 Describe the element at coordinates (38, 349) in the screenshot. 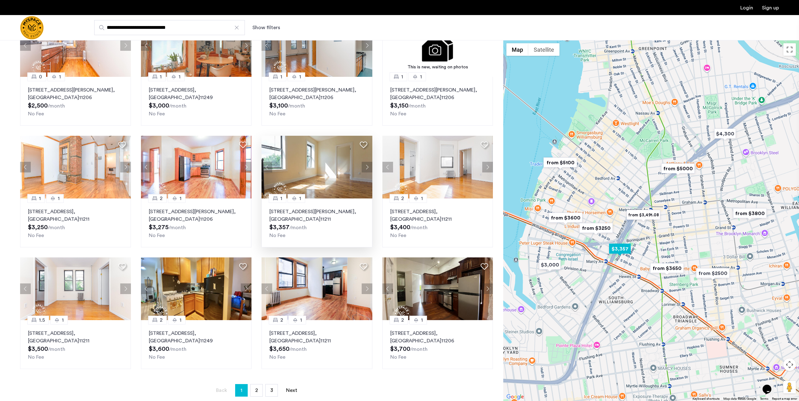

I see `span: $3,500` at that location.